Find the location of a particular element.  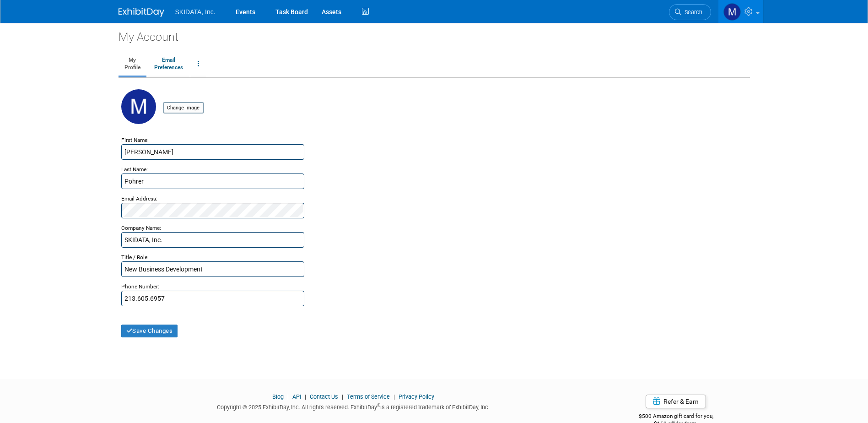

img: M.jpg is located at coordinates (139, 107).